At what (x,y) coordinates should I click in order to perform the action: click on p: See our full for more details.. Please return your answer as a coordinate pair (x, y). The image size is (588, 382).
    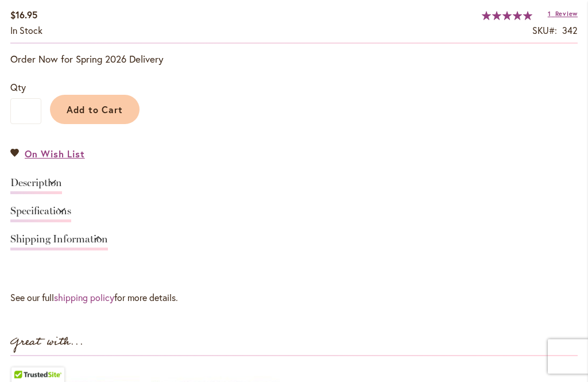
    Looking at the image, I should click on (294, 297).